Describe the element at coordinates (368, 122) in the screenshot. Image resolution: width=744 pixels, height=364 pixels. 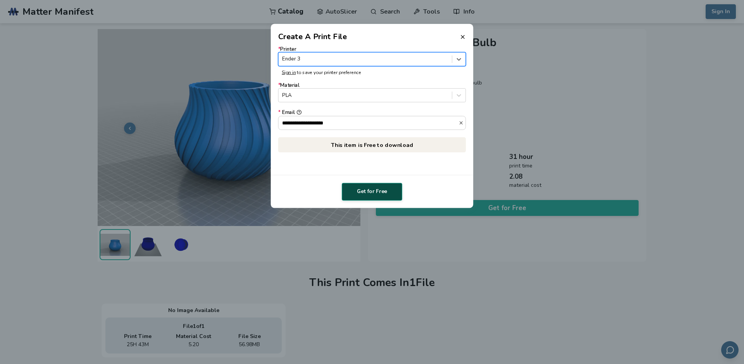
I see `input: *Email` at that location.